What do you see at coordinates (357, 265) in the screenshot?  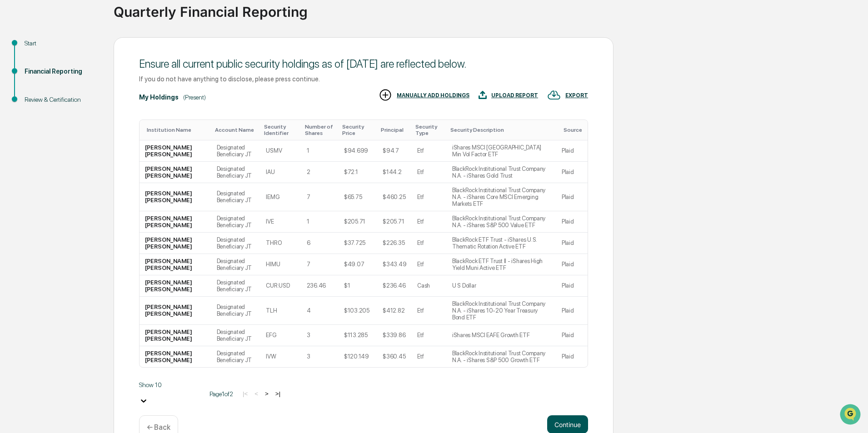 I see `td: $49.07` at bounding box center [357, 265].